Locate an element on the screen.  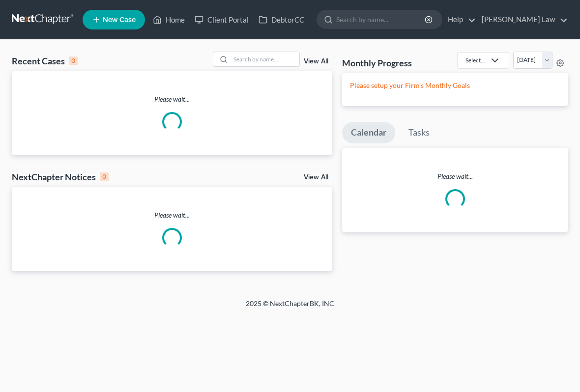
a: Tasks is located at coordinates (419, 133).